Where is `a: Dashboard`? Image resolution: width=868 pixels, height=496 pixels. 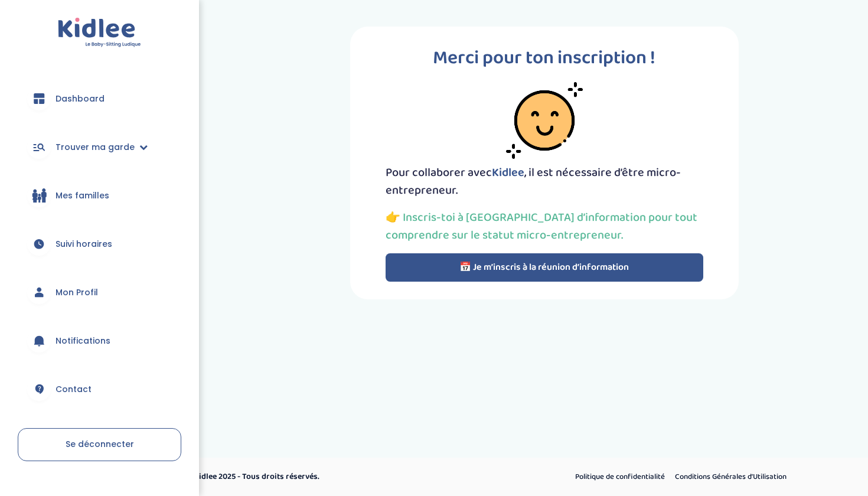
a: Dashboard is located at coordinates (99, 99).